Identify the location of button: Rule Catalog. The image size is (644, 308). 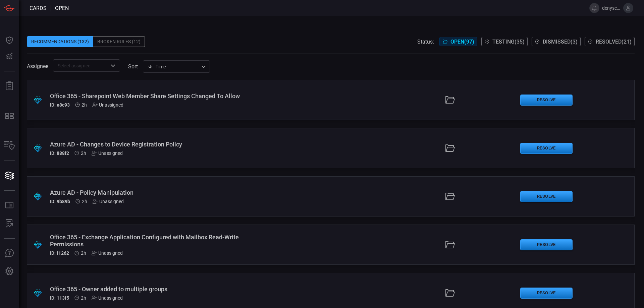
(9, 205).